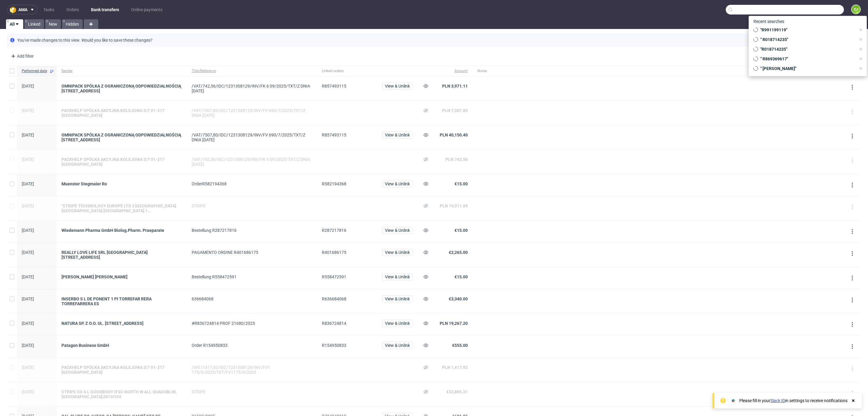 This screenshot has height=416, width=868. I want to click on a: Slack ID, so click(778, 400).